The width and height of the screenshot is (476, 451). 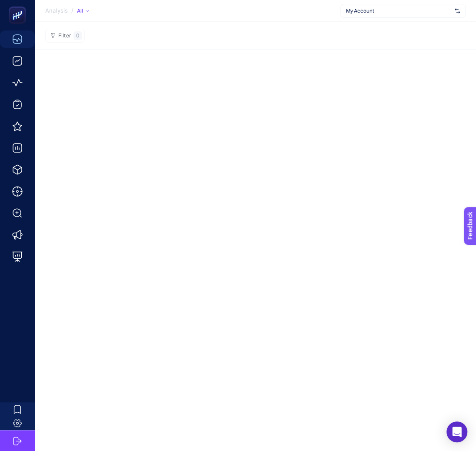 What do you see at coordinates (65, 36) in the screenshot?
I see `button: Filter0` at bounding box center [65, 36].